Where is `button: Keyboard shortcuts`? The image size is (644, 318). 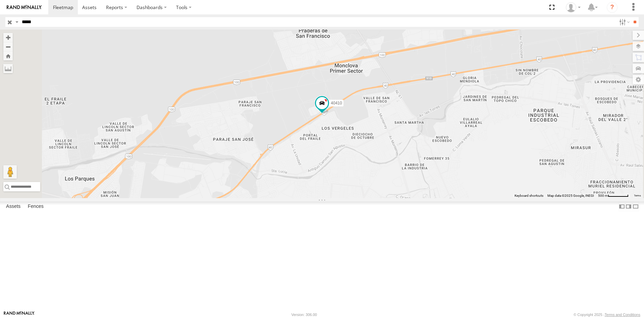 button: Keyboard shortcuts is located at coordinates (529, 196).